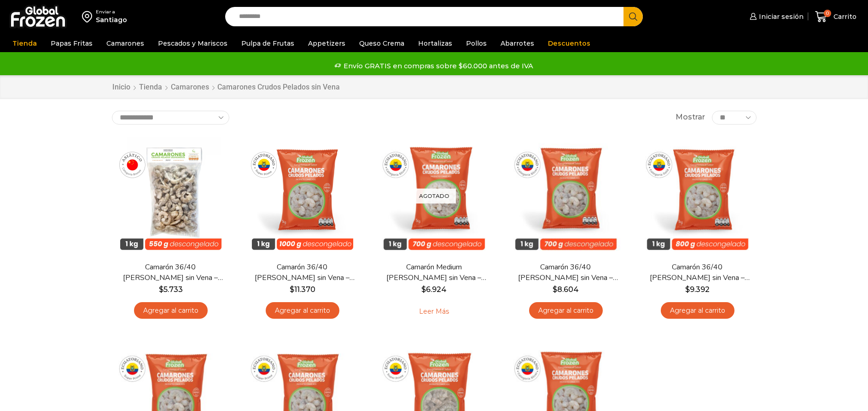  Describe the element at coordinates (476, 44) in the screenshot. I see `a: Pollos` at that location.